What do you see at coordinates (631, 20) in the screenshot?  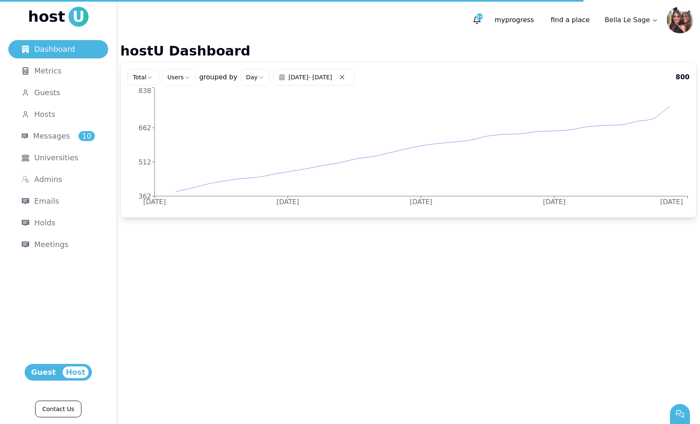 I see `a: Bella Le Sage` at bounding box center [631, 20].